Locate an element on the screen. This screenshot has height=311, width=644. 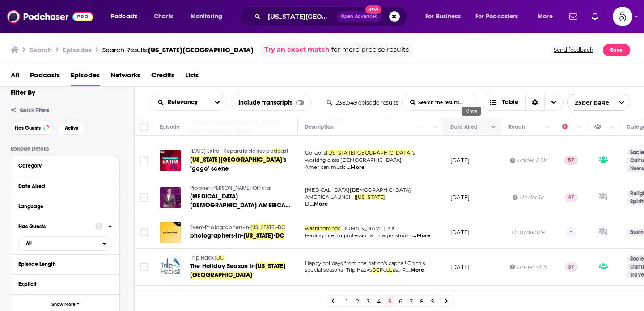
a: Charts is located at coordinates (163, 17).